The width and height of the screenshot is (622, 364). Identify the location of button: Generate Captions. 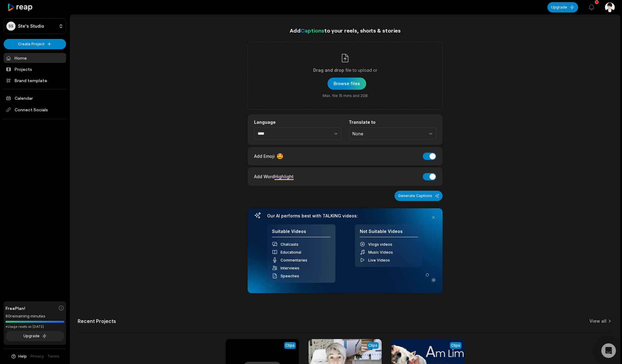
(419, 196).